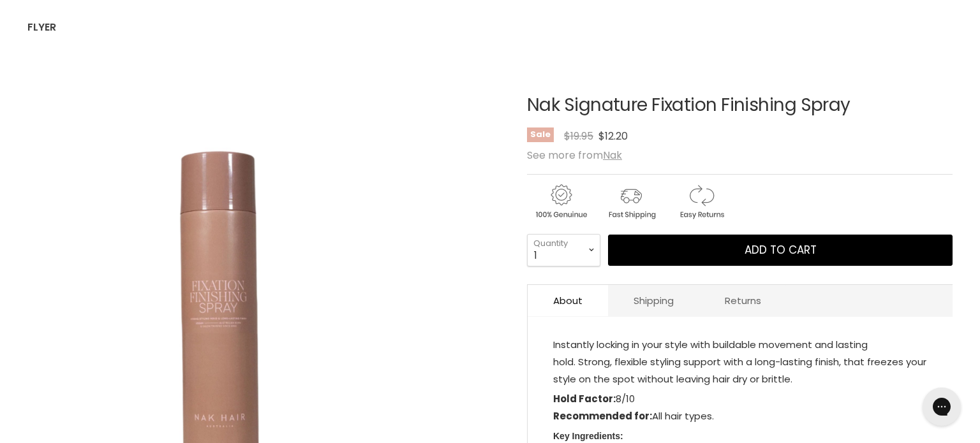 This screenshot has height=443, width=980. Describe the element at coordinates (602, 416) in the screenshot. I see `strong: Recommended for:` at that location.